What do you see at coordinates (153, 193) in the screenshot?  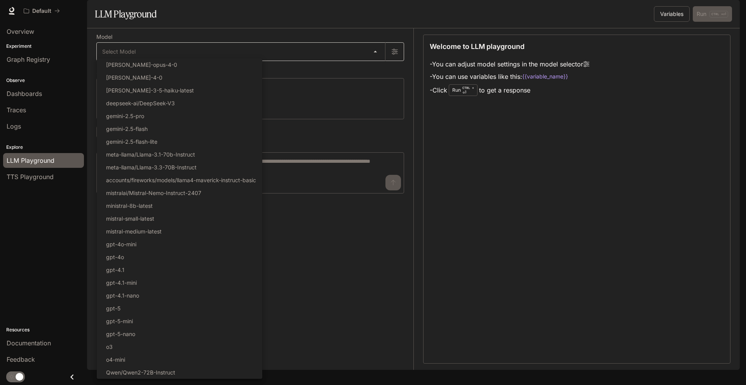 I see `p: mistralai/Mistral-Nemo-Instruct-2407` at bounding box center [153, 193].